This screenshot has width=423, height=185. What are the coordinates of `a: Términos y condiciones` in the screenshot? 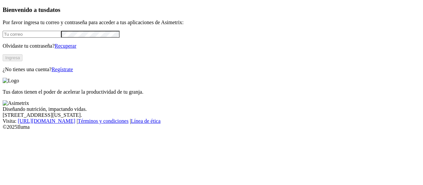 It's located at (103, 121).